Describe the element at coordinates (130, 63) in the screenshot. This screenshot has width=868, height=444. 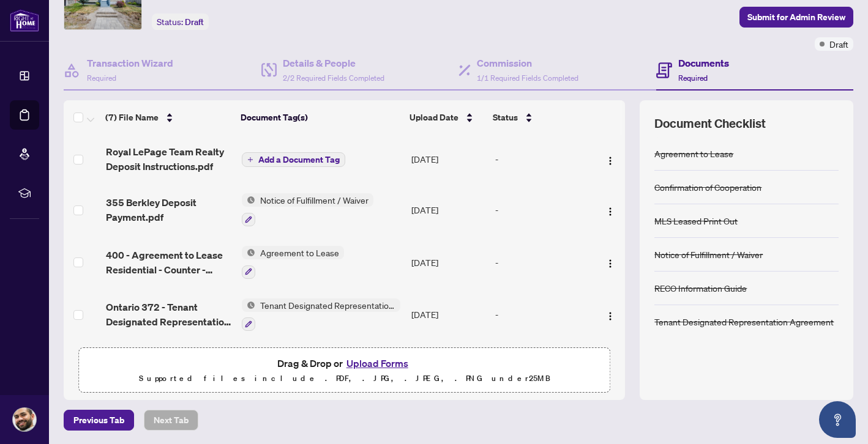
I see `h4: Transaction Wizard` at that location.